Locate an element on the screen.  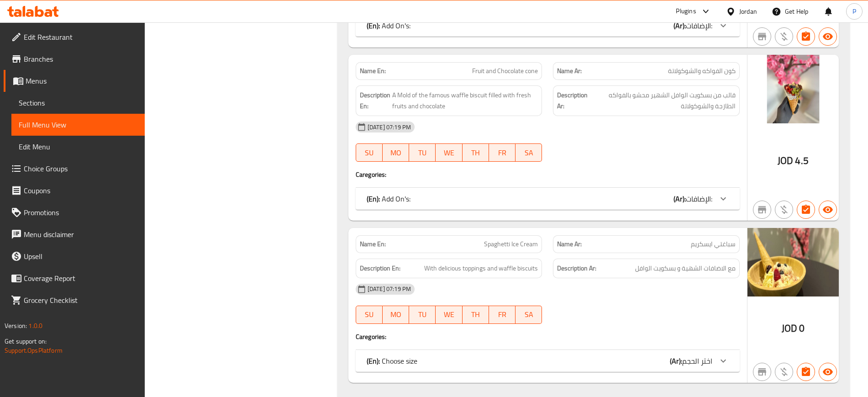
span: 0 is located at coordinates (802, 328).